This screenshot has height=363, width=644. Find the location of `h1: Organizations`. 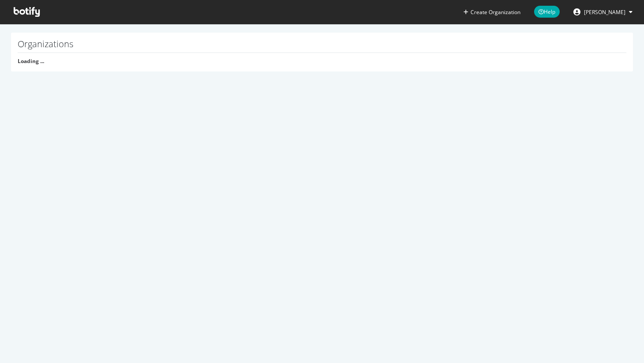

h1: Organizations is located at coordinates (322, 46).